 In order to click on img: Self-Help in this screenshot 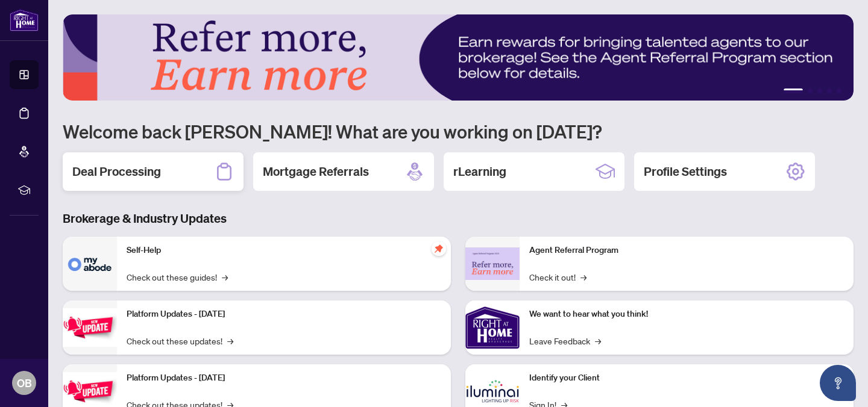, I will do `click(90, 264)`.